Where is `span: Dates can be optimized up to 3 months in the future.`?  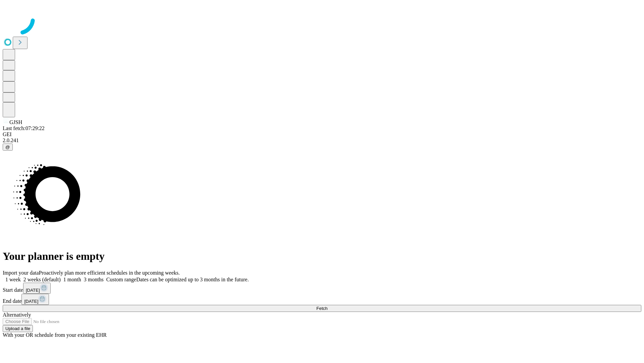
span: Dates can be optimized up to 3 months in the future. is located at coordinates (192, 279).